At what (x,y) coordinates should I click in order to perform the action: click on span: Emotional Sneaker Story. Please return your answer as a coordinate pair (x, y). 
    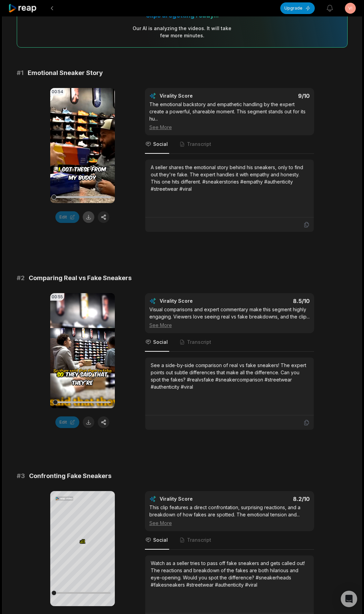
    Looking at the image, I should click on (65, 73).